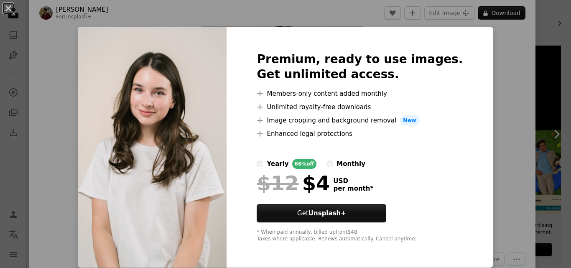 The width and height of the screenshot is (571, 268). Describe the element at coordinates (152, 147) in the screenshot. I see `img: premium_photo-1690407617542-2f210cf20d7e` at that location.